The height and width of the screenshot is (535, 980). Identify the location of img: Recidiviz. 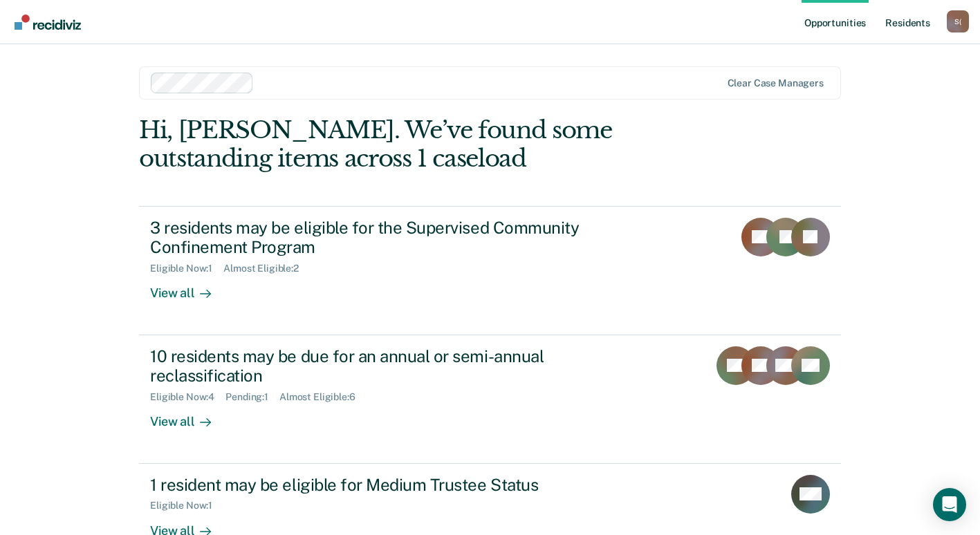
(47, 22).